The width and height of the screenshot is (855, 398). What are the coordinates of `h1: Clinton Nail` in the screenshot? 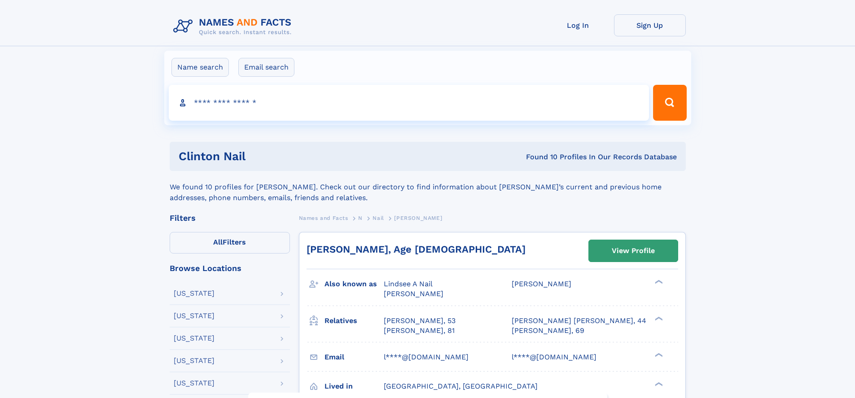 It's located at (282, 156).